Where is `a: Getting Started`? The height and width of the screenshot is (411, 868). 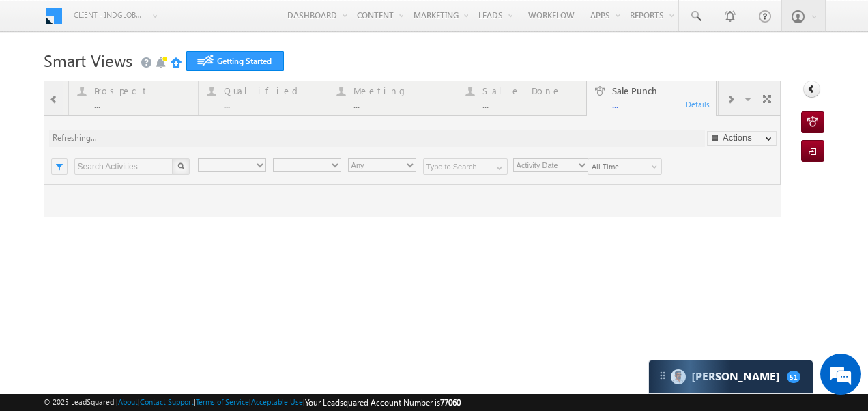 a: Getting Started is located at coordinates (235, 60).